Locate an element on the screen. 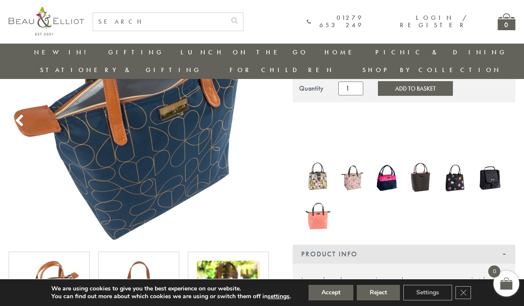 This screenshot has height=306, width=524. a: Carnaby Bloom Insulated Lunch Handbag is located at coordinates (319, 178).